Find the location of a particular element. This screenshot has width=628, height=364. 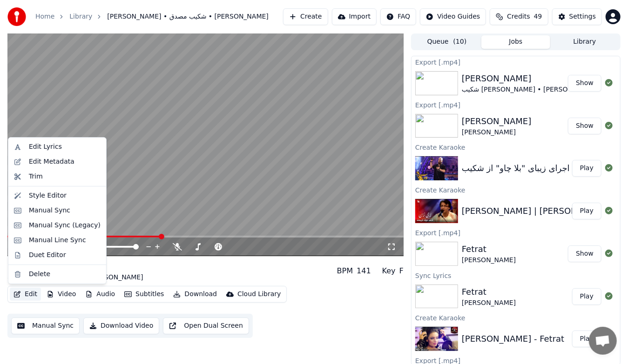

span: ( 10 ) is located at coordinates (460, 42).